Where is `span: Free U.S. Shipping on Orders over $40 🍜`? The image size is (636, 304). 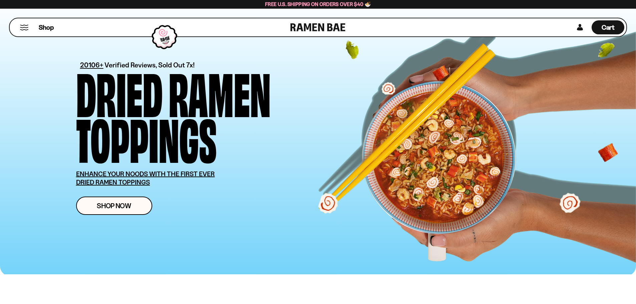
span: Free U.S. Shipping on Orders over $40 🍜 is located at coordinates (318, 4).